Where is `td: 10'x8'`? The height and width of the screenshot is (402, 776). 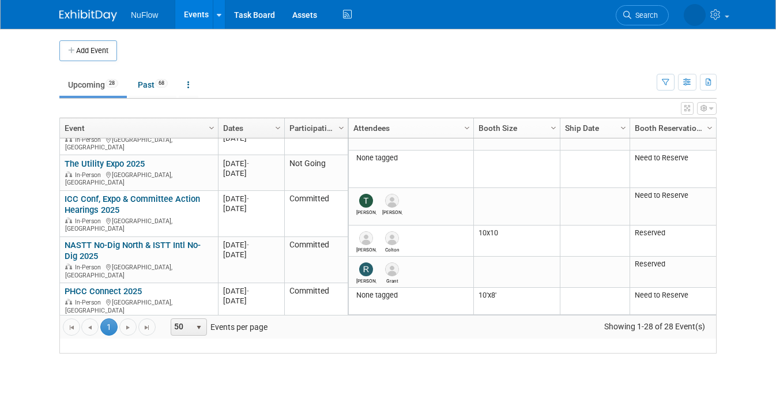 td: 10'x8' is located at coordinates (517, 301).